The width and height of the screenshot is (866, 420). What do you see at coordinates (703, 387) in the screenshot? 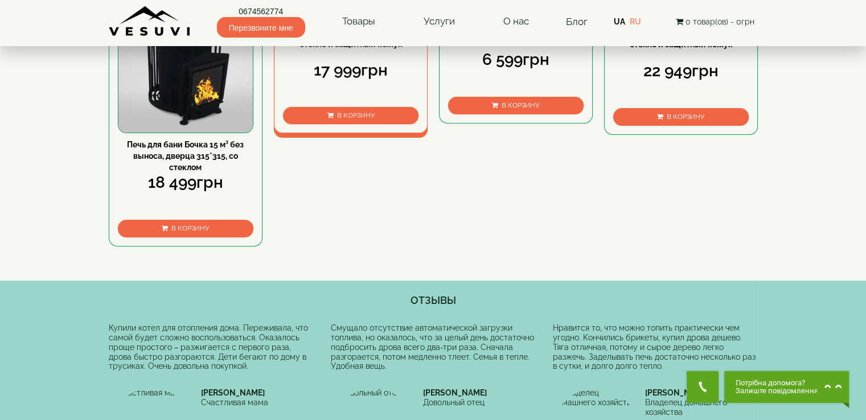
I see `button: Get Call button` at bounding box center [703, 387].